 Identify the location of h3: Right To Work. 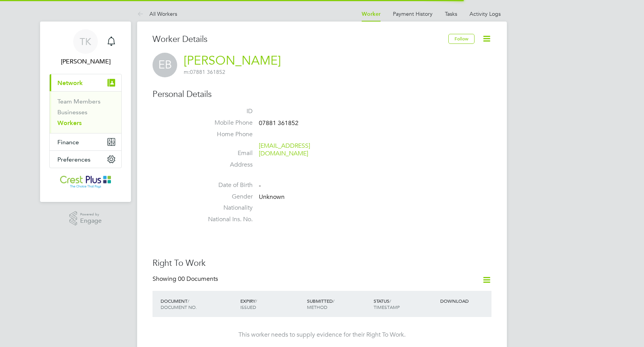
(322, 263).